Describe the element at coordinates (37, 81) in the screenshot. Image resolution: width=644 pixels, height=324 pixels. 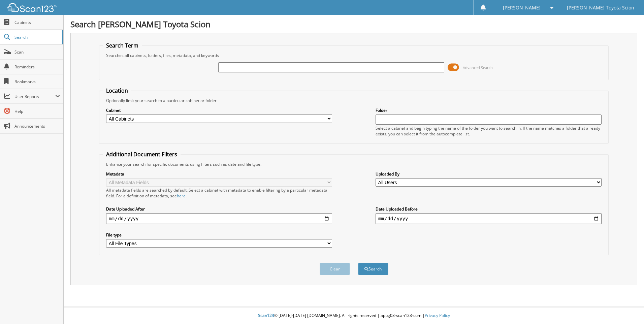
I see `span: Bookmarks` at that location.